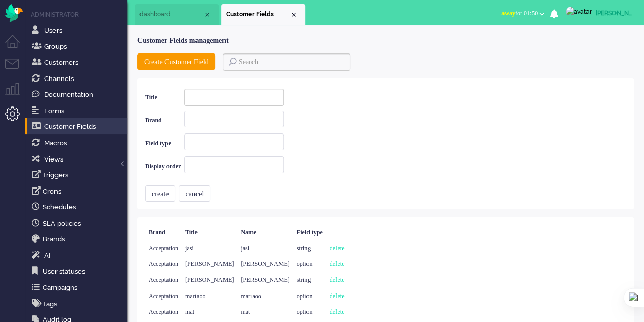 This screenshot has height=322, width=644. I want to click on input: Search, so click(287, 62).